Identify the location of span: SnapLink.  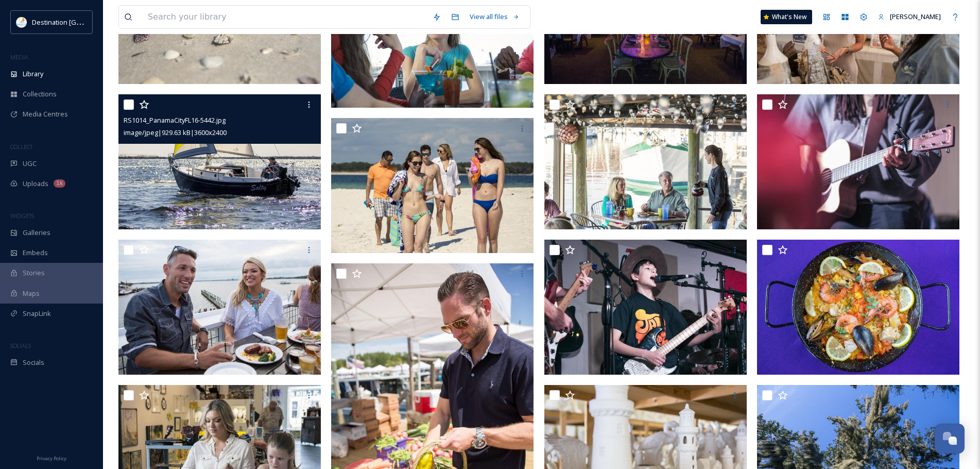
(37, 313).